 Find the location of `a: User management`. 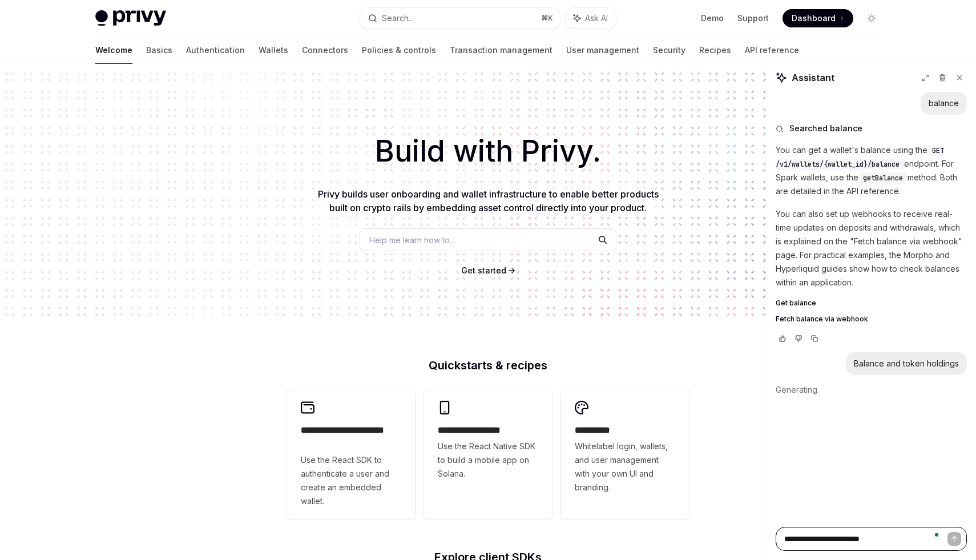

a: User management is located at coordinates (603, 50).